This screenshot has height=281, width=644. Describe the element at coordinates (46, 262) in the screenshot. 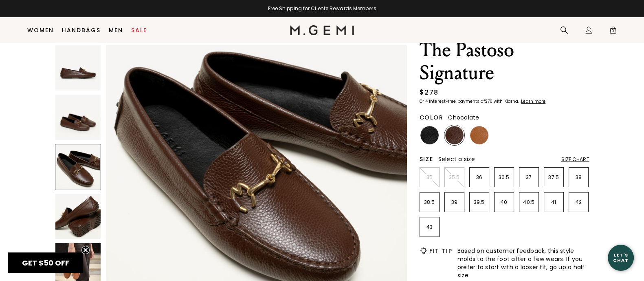

I see `div: GET $50 OFFClose teaser` at that location.